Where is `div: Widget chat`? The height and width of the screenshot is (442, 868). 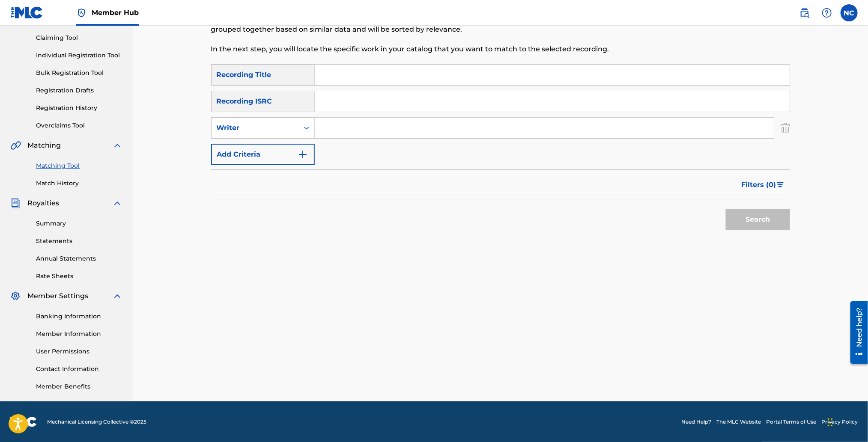 div: Widget chat is located at coordinates (846, 422).